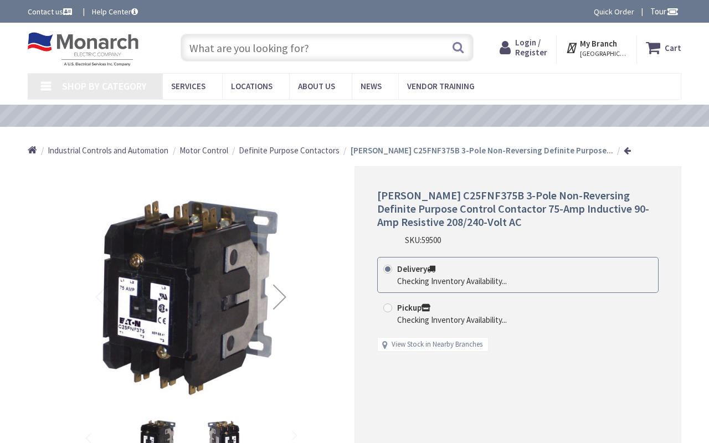 Image resolution: width=709 pixels, height=443 pixels. I want to click on a: View Stock in Nearby Branches, so click(437, 345).